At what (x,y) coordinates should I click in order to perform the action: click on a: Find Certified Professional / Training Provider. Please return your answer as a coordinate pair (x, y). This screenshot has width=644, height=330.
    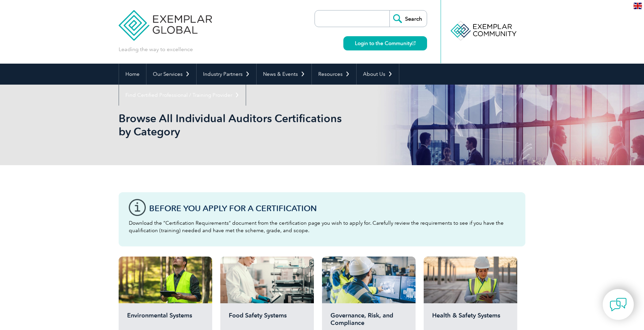
    Looking at the image, I should click on (182, 95).